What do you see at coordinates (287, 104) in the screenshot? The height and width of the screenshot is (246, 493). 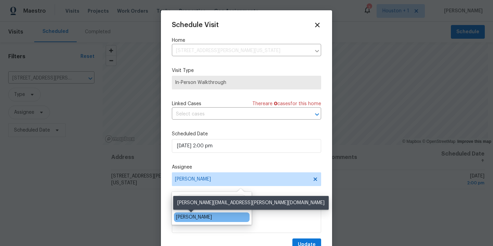 I see `span: There are case s for this home` at bounding box center [287, 104].